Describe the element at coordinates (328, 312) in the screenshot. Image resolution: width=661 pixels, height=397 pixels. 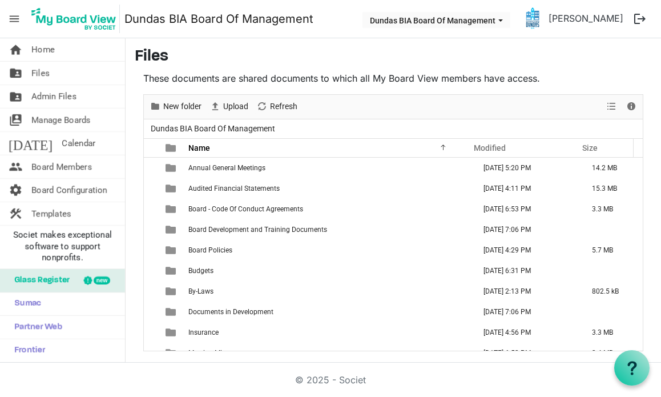
I see `td: Documents in Development is template cell column header Name` at that location.